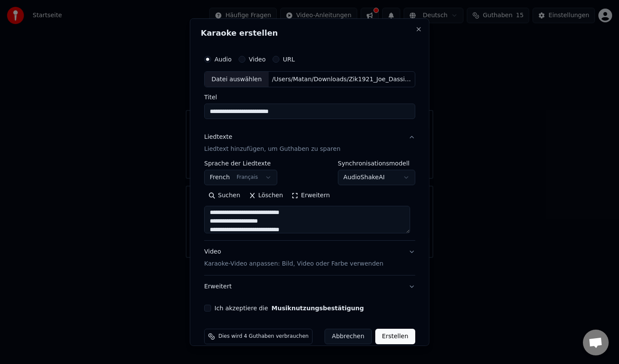  What do you see at coordinates (256, 59) in the screenshot?
I see `label: Video` at bounding box center [256, 59].